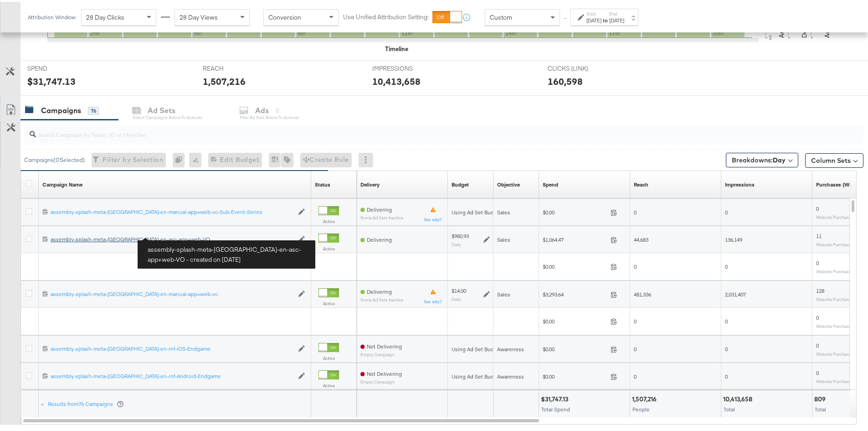  Describe the element at coordinates (322, 182) in the screenshot. I see `a: Shows the current state of your Ad Campaign.` at that location.